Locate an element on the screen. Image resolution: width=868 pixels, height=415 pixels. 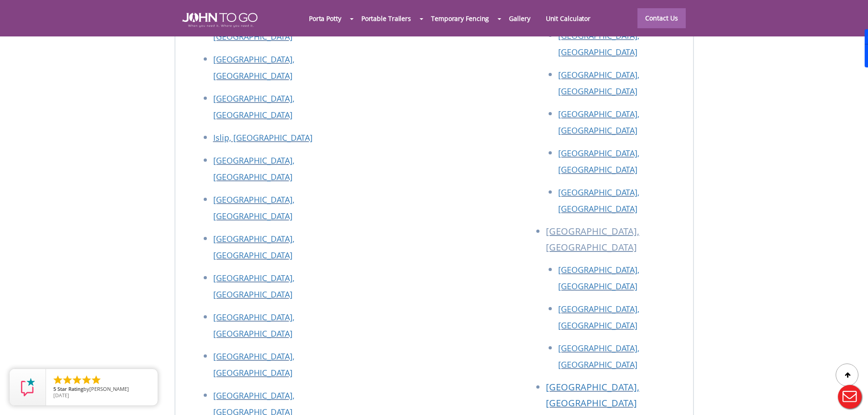
img: Review Rating is located at coordinates (28, 387).